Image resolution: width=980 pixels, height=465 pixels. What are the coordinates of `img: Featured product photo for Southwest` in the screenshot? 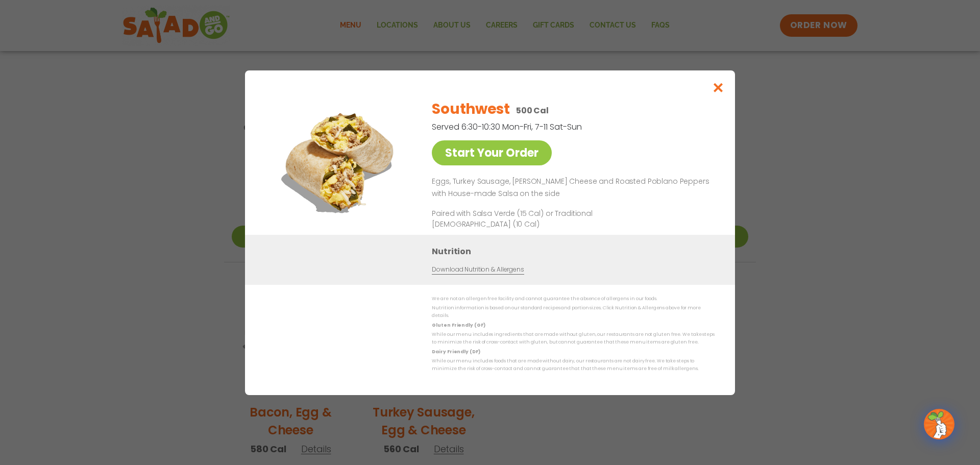 It's located at (339, 162).